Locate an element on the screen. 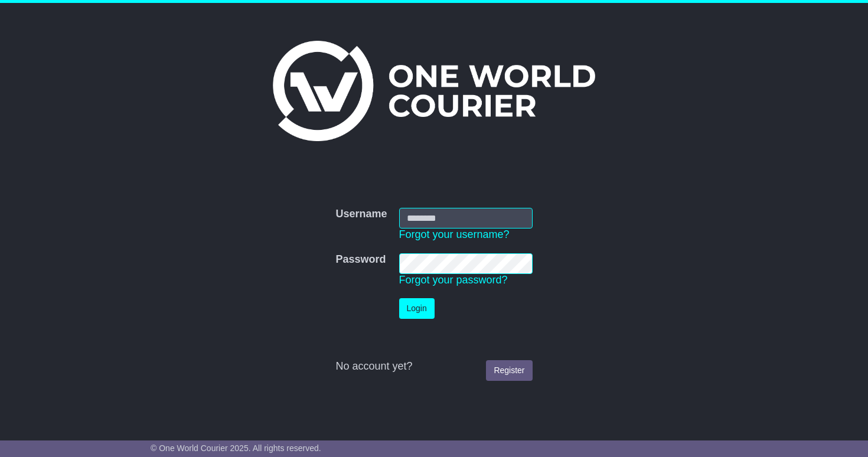 The height and width of the screenshot is (457, 868). a: Forgot your password? is located at coordinates (454, 280).